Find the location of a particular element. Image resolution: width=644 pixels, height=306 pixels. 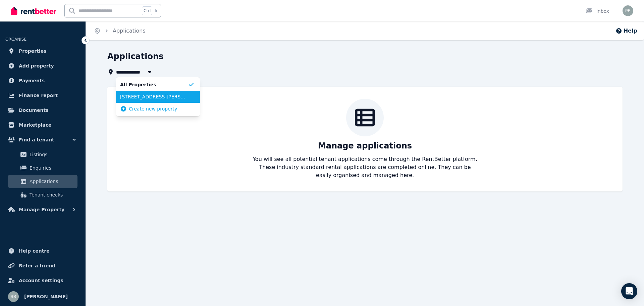

a: Marketplace is located at coordinates (42, 125).